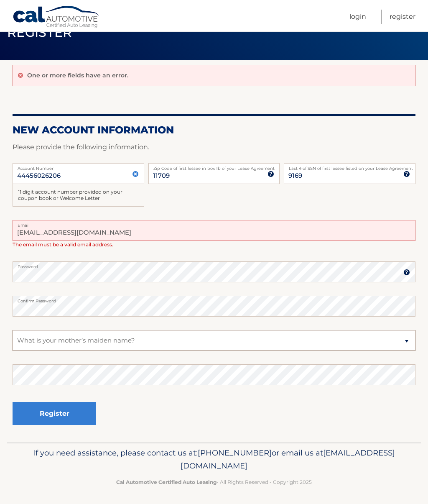 This screenshot has width=428, height=504. Describe the element at coordinates (214, 173) in the screenshot. I see `input: Zip Code` at that location.